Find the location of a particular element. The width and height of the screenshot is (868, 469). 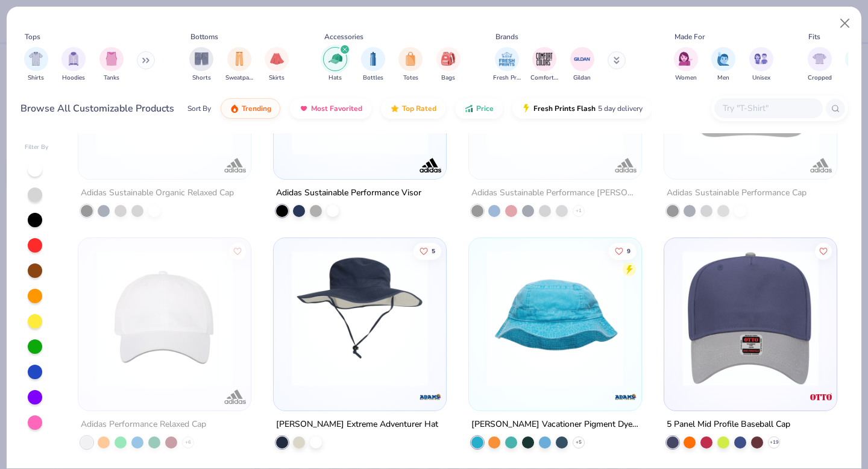

span: Shirts is located at coordinates (36, 78).